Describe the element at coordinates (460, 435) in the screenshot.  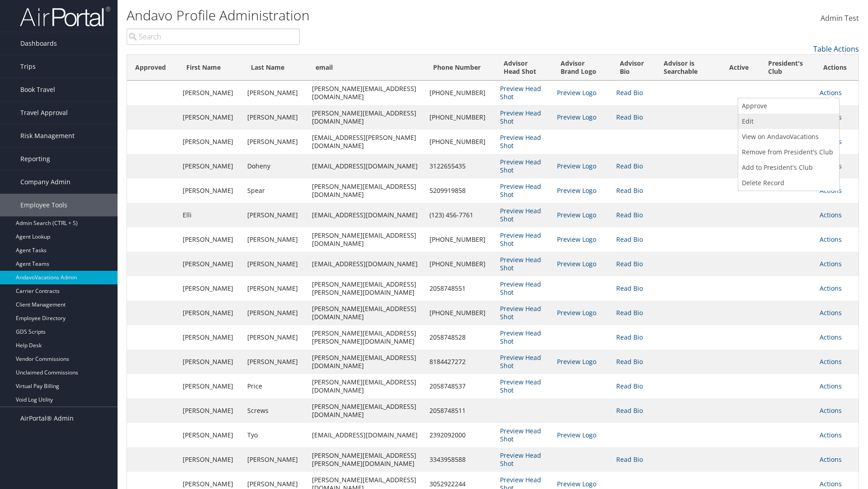
I see `td: 2392092000` at that location.